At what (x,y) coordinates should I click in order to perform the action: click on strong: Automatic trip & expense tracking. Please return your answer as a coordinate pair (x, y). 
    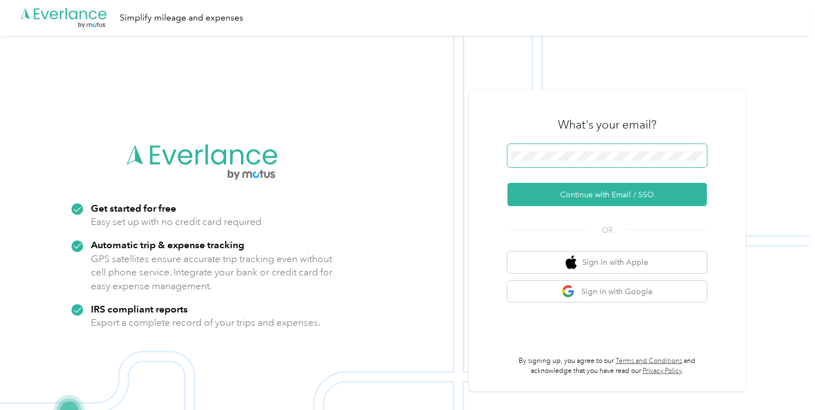
    Looking at the image, I should click on (167, 244).